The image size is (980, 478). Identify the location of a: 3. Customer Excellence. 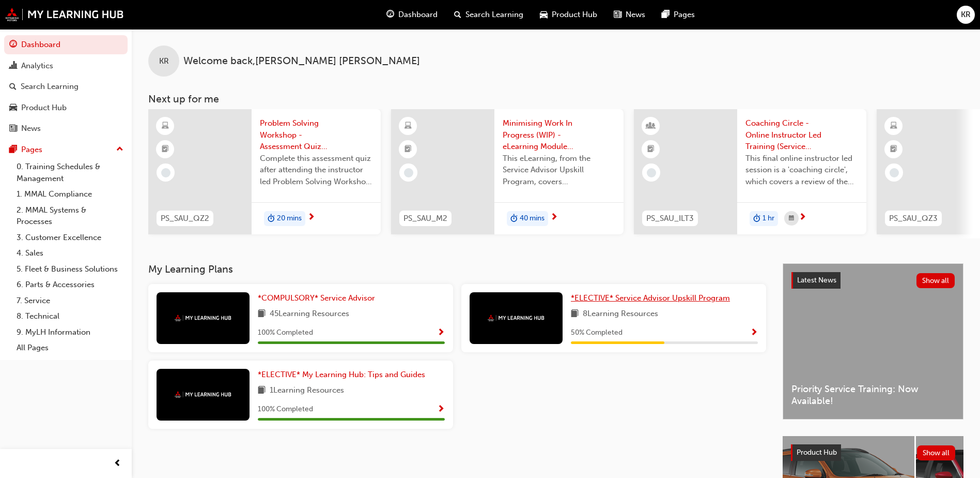
(70, 238).